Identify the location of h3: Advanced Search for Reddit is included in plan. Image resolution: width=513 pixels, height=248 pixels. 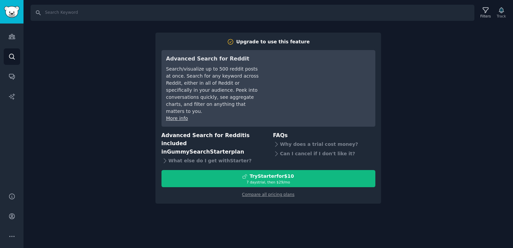
(213, 144).